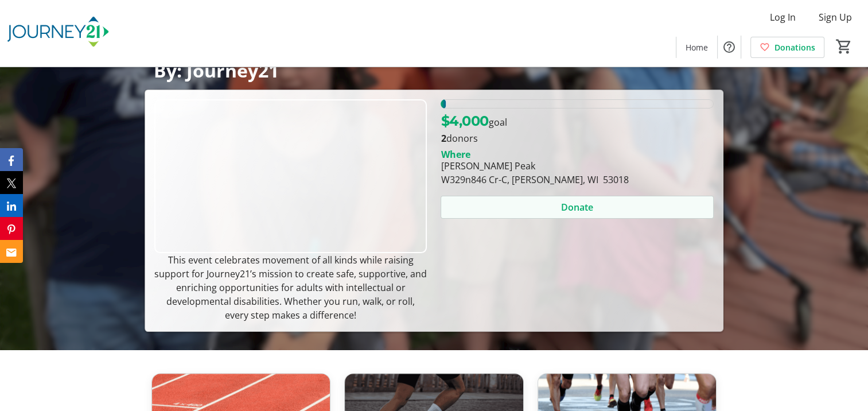 Image resolution: width=868 pixels, height=411 pixels. I want to click on p: By: Journey21, so click(434, 70).